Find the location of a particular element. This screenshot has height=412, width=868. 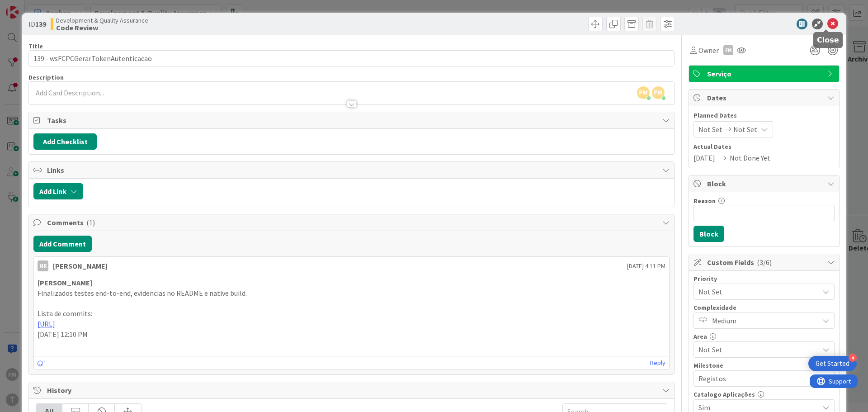

span: Finalizados testes end-to-end, evidencias no README e native build. is located at coordinates (142, 293).